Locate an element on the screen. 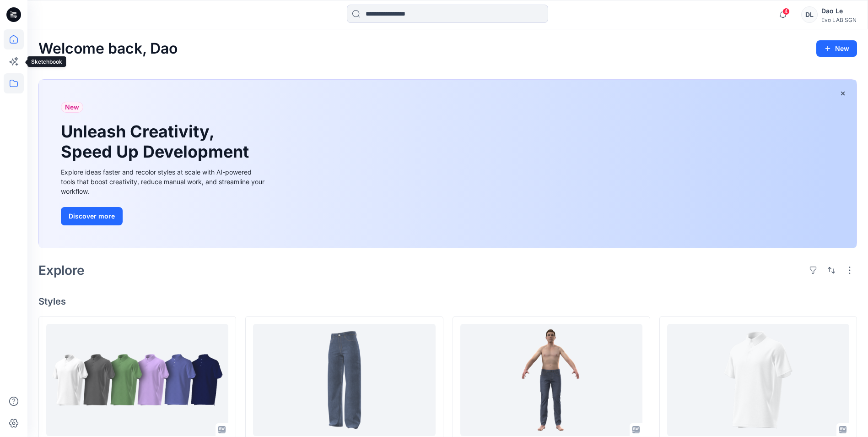 This screenshot has height=437, width=868. button: Discover more is located at coordinates (92, 216).